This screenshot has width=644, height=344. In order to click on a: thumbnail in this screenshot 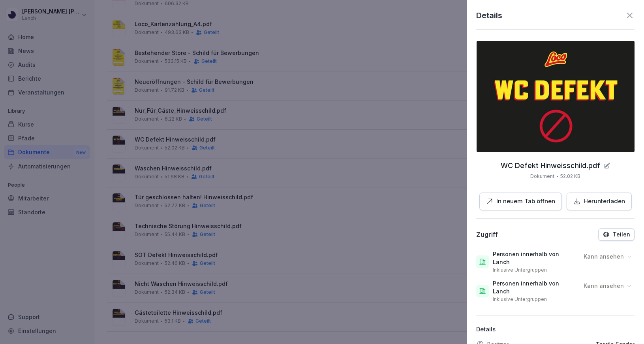, I will do `click(555, 96)`.